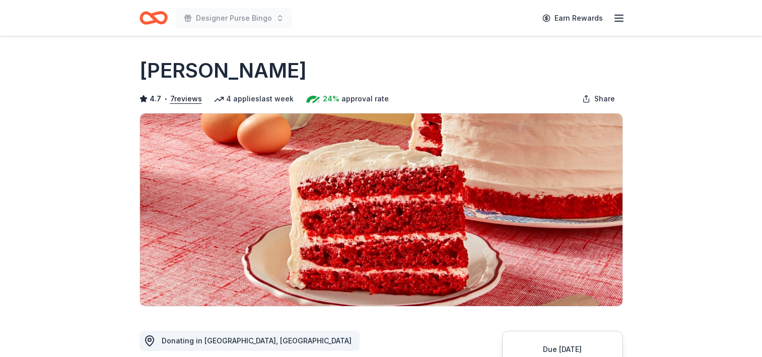  What do you see at coordinates (331, 99) in the screenshot?
I see `span: 24%` at bounding box center [331, 99].